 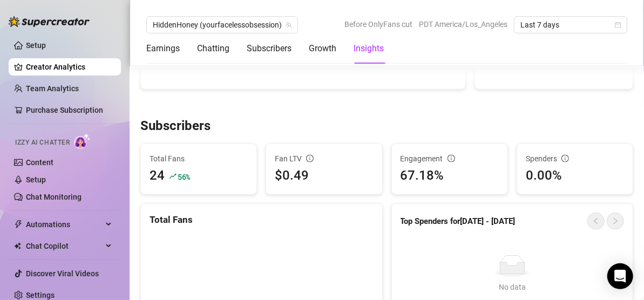 What do you see at coordinates (64, 225) in the screenshot?
I see `span: Automations` at bounding box center [64, 225].